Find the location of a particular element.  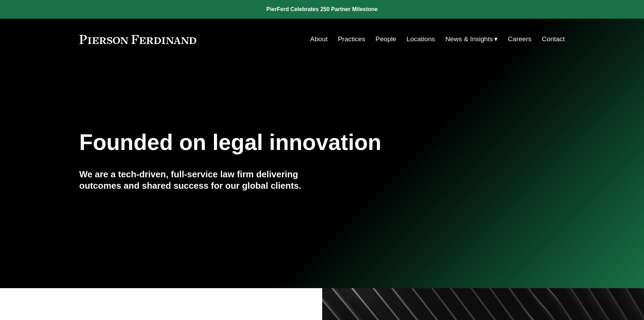

a: folder dropdown is located at coordinates (471, 39).